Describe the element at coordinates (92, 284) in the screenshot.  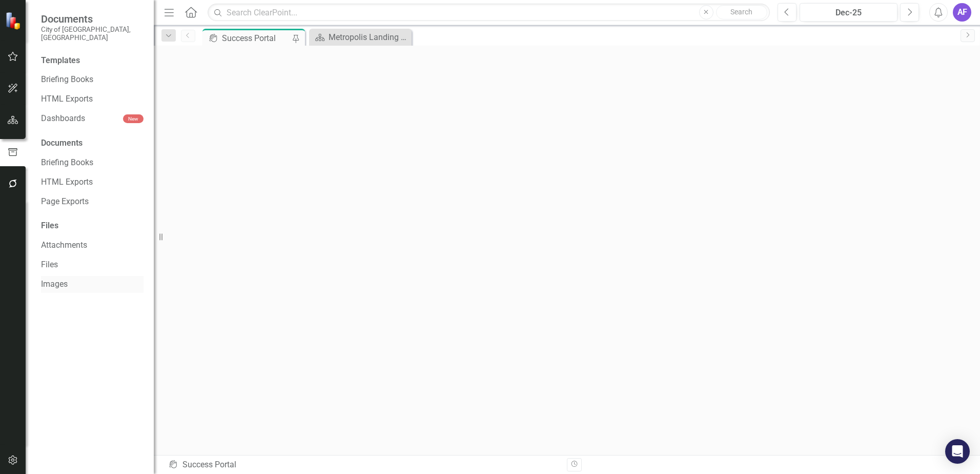
I see `a: Images` at that location.